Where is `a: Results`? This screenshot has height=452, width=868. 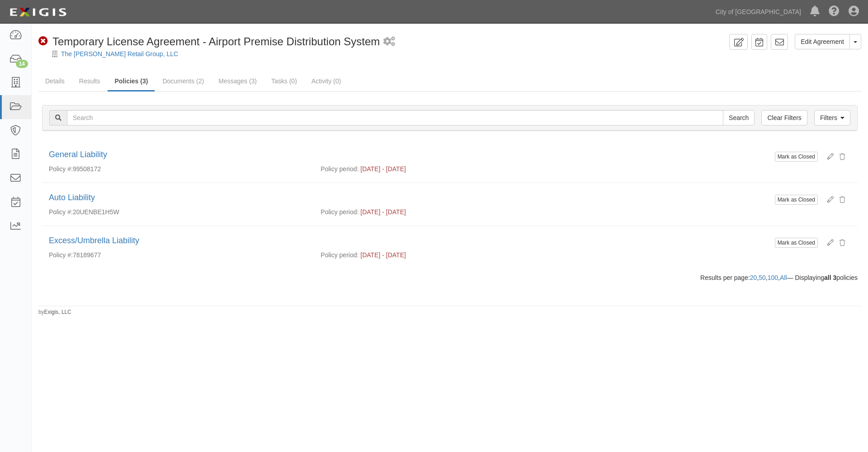 a: Results is located at coordinates (89, 81).